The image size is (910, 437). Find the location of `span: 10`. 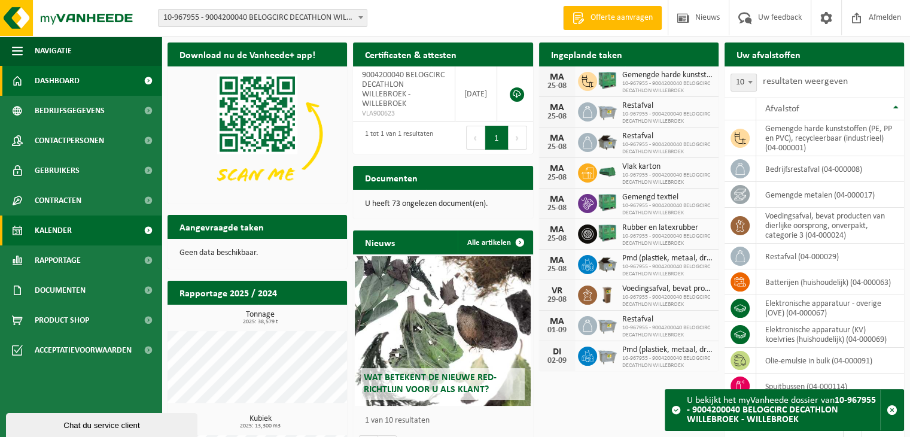

span: 10 is located at coordinates (744, 83).